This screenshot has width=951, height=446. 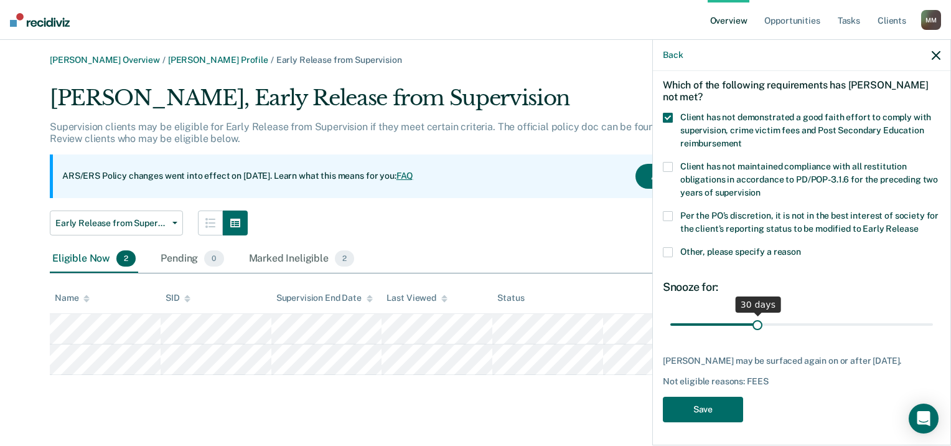 What do you see at coordinates (302, 259) in the screenshot?
I see `div: Marked Ineligible` at bounding box center [302, 259].